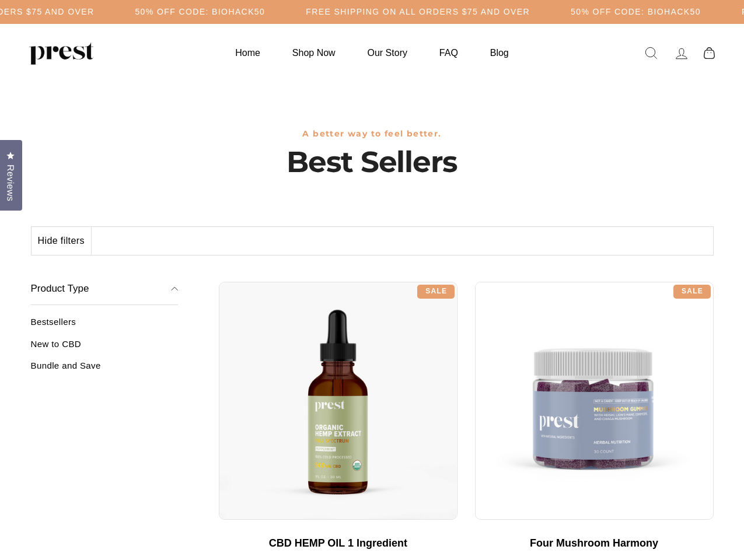  I want to click on div: Four Mushroom Harmony, so click(594, 544).